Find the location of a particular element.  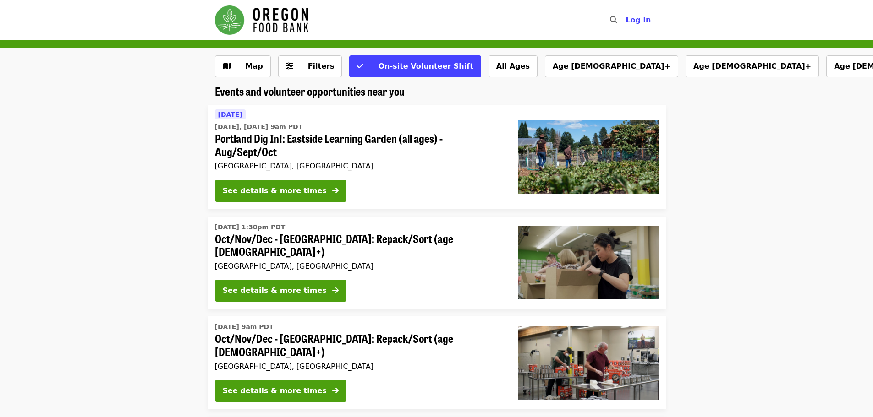

button: On-site Volunteer Shift is located at coordinates (415, 66).